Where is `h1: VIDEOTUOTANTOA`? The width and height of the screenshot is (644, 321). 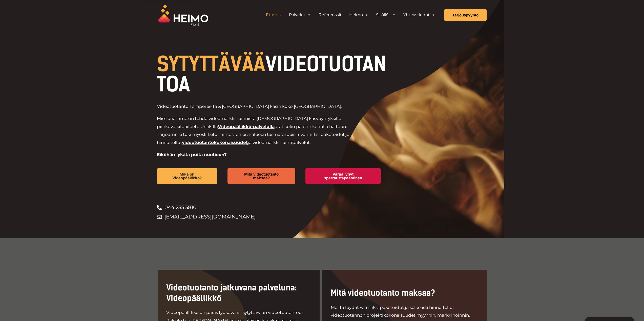 h1: VIDEOTUOTANTOA is located at coordinates (274, 74).